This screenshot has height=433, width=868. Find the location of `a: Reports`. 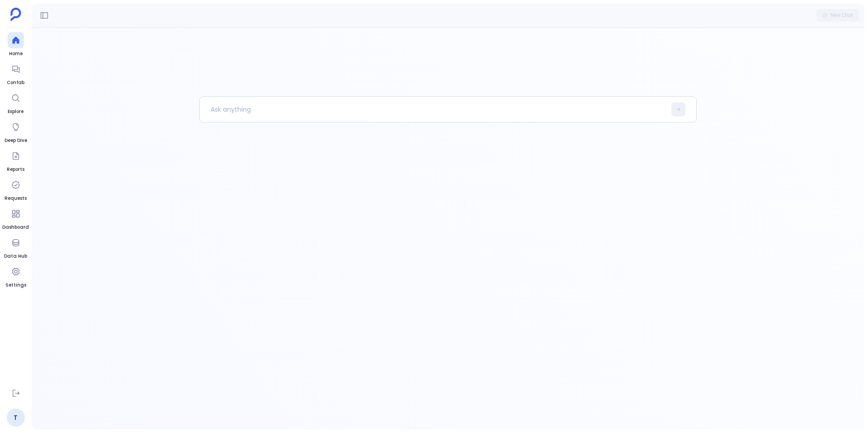

a: Reports is located at coordinates (15, 160).